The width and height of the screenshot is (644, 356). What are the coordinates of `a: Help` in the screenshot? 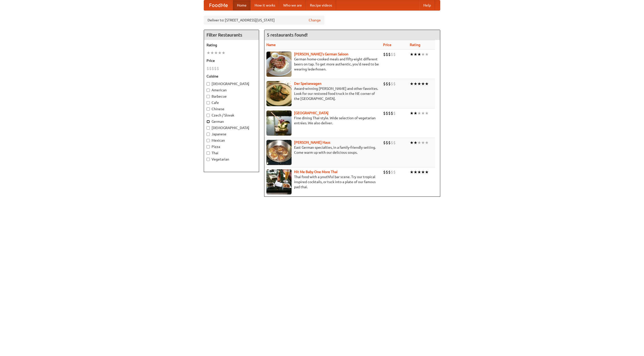 It's located at (427, 5).